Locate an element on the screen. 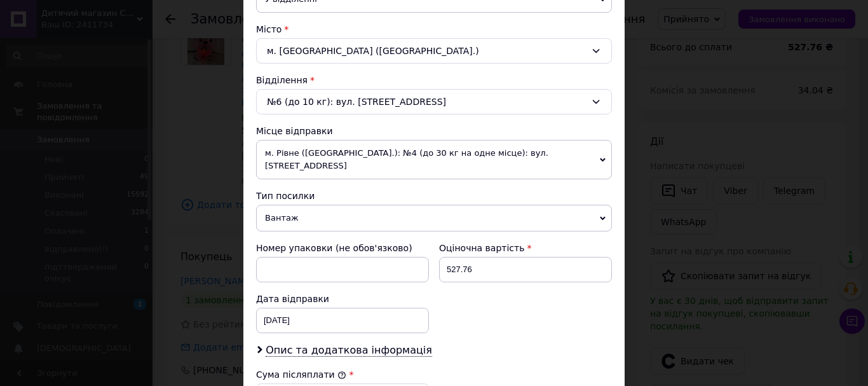 The height and width of the screenshot is (386, 868). span: Вантаж is located at coordinates (434, 218).